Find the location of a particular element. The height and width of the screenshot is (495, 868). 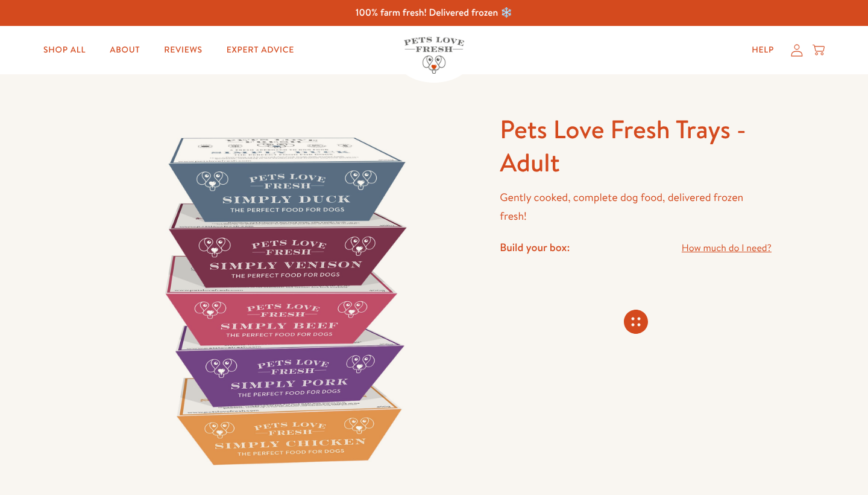

img: Pets Love Fresh is located at coordinates (434, 55).